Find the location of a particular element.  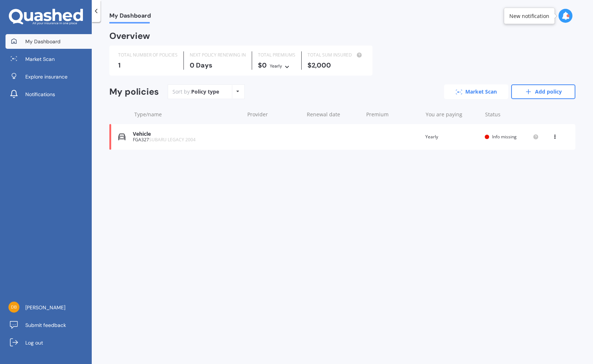

div: 1 is located at coordinates (148, 65).